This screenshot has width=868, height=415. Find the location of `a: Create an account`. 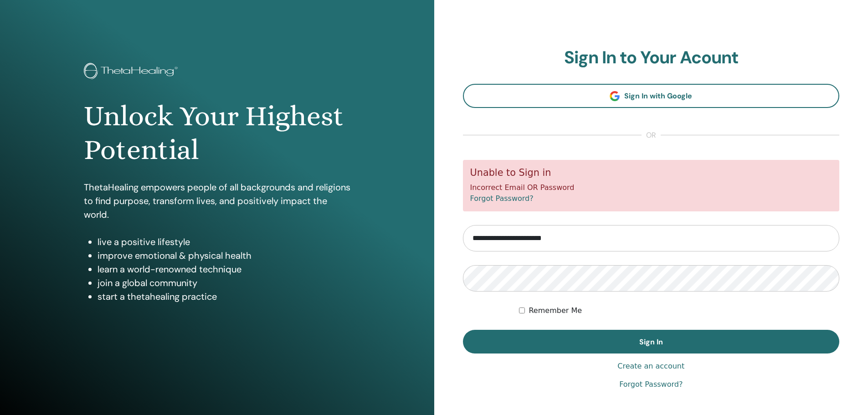

a: Create an account is located at coordinates (650, 366).